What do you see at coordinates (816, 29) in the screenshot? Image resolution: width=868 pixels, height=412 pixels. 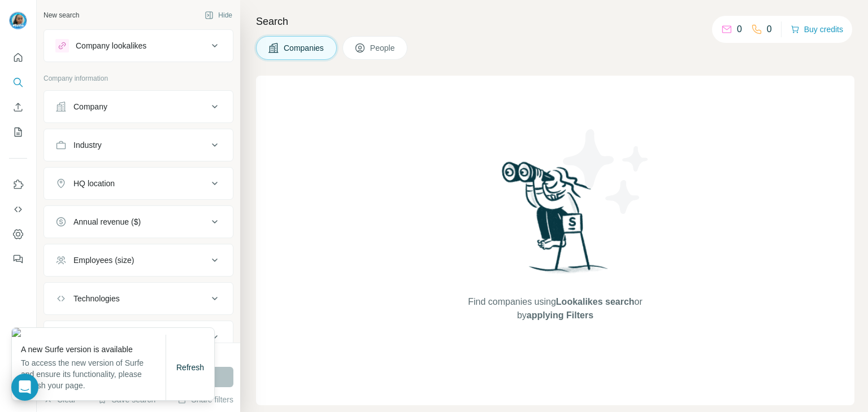 I see `button: Buy credits` at bounding box center [816, 29].